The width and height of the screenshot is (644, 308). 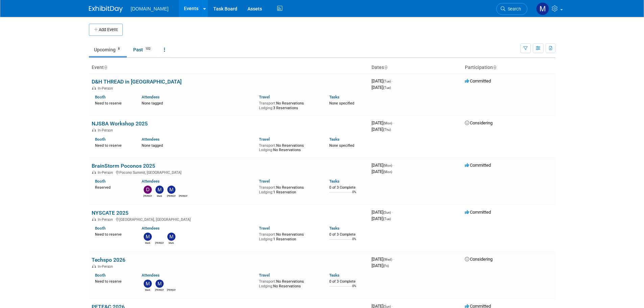 I want to click on a: Upcoming8, so click(x=108, y=50).